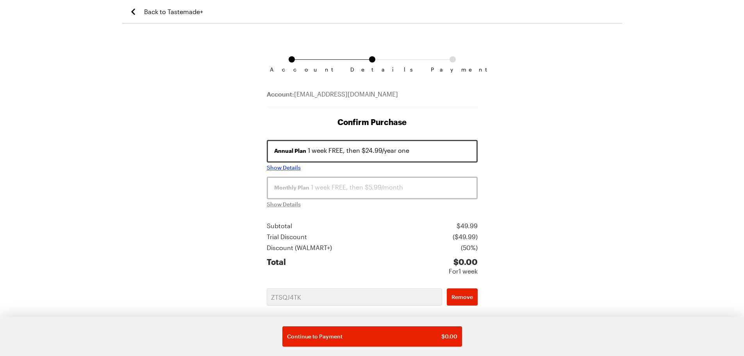 The height and width of the screenshot is (356, 744). Describe the element at coordinates (453, 70) in the screenshot. I see `span: Payment` at that location.